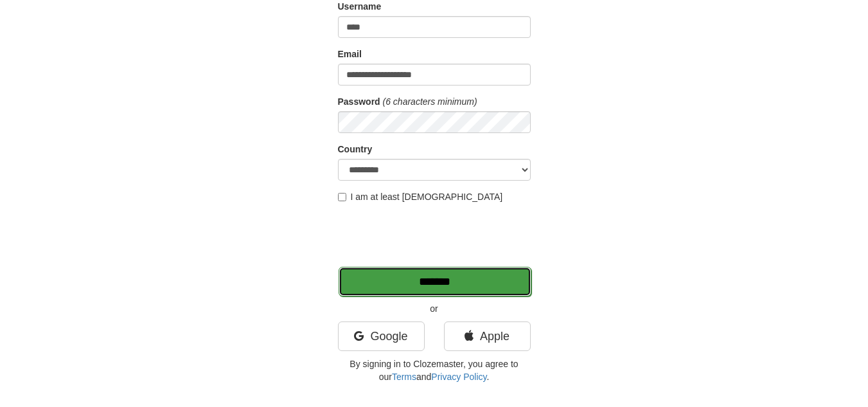 This screenshot has width=868, height=407. What do you see at coordinates (359, 102) in the screenshot?
I see `label: Password` at bounding box center [359, 102].